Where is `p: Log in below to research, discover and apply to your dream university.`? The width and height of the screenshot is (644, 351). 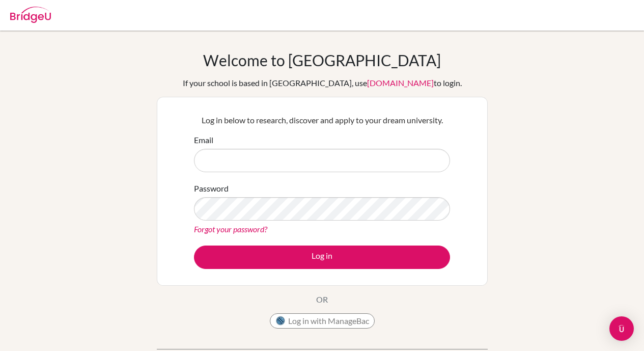 p: Log in below to research, discover and apply to your dream university. is located at coordinates (322, 120).